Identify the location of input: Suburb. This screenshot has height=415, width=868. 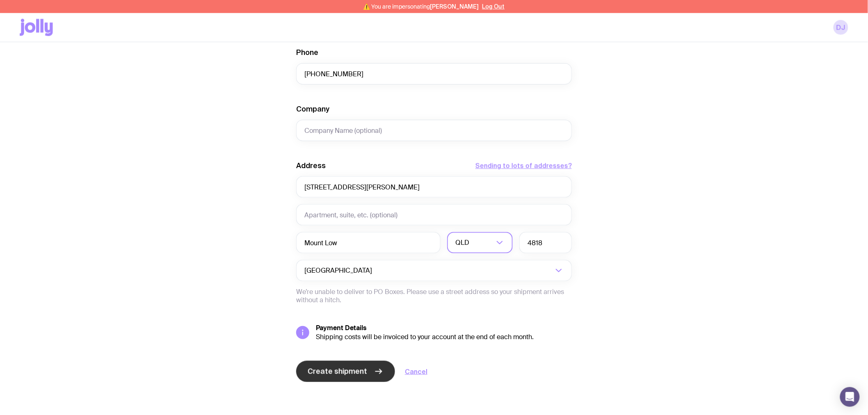
(368, 243).